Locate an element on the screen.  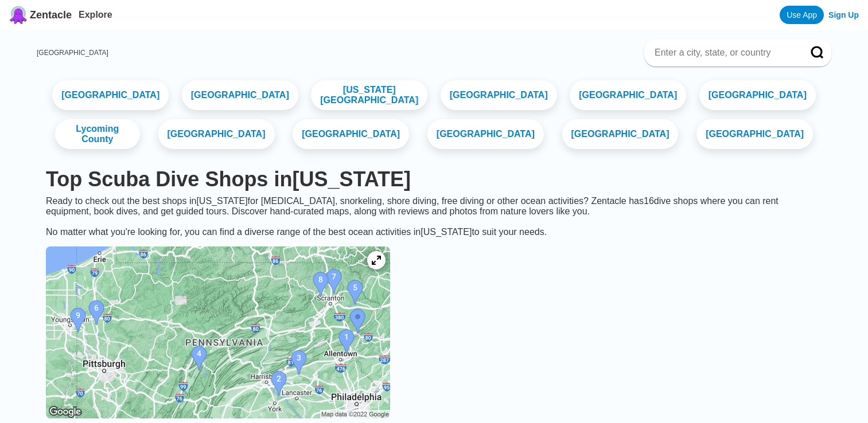
span: Zentacle is located at coordinates (50, 15).